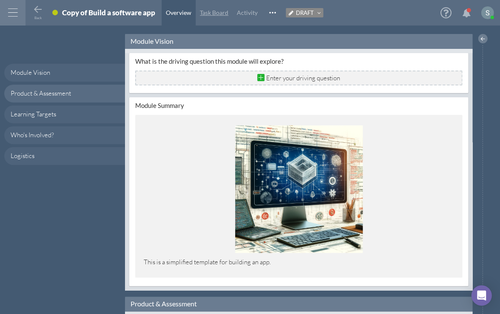  Describe the element at coordinates (298, 78) in the screenshot. I see `div: Enter your driving question` at that location.